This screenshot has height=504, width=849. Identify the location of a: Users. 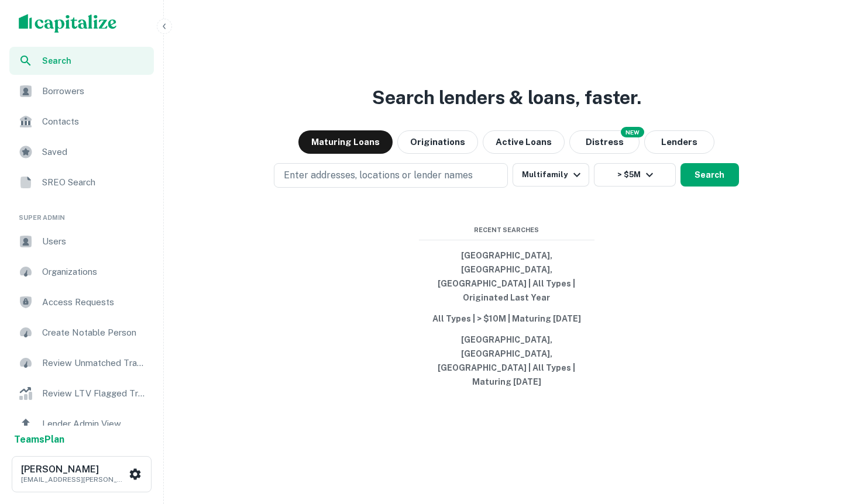
(82, 242).